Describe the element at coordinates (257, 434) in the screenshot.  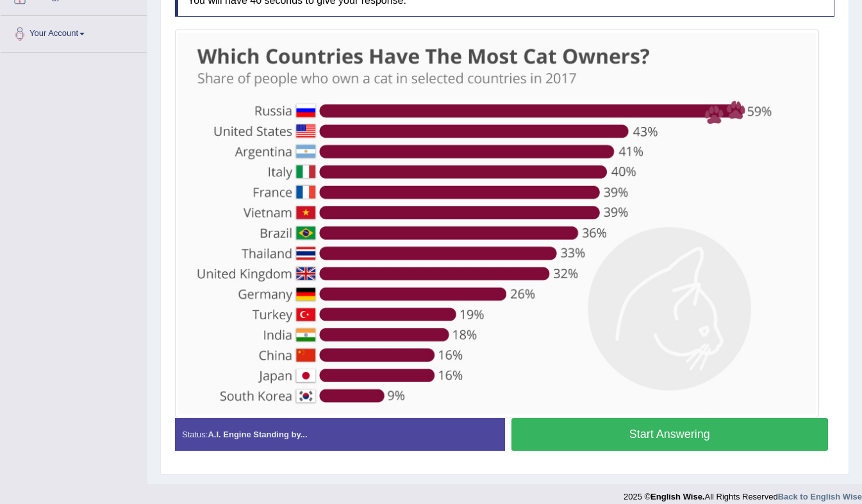
I see `strong: A.I. Engine Standing by...` at that location.